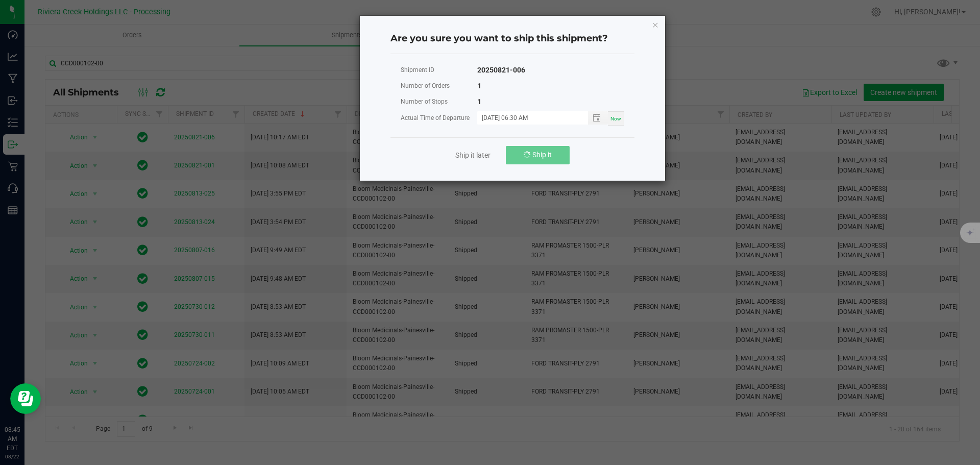  What do you see at coordinates (439, 102) in the screenshot?
I see `div: Number of Stops` at bounding box center [439, 102].